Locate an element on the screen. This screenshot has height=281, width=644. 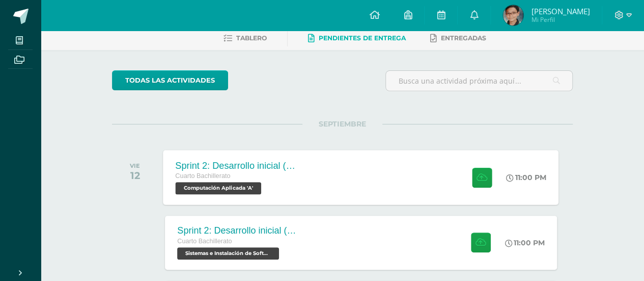
input: Busca una actividad próxima aquí... is located at coordinates (479, 80).